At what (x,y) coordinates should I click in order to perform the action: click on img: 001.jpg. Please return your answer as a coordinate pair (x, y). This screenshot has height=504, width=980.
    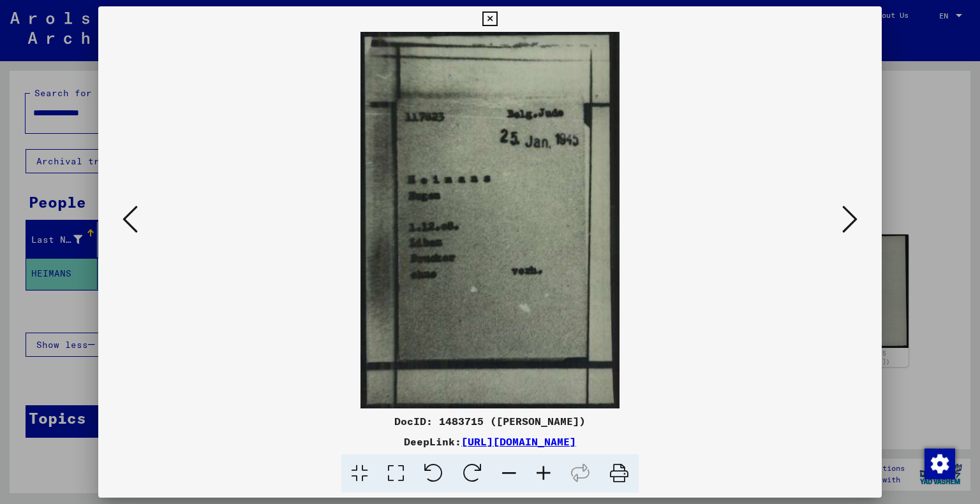
    Looking at the image, I should click on (490, 220).